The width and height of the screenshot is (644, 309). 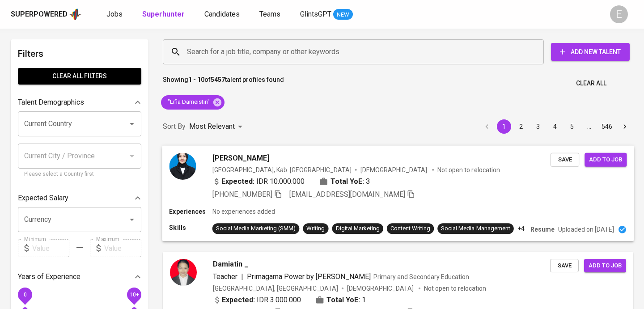 What do you see at coordinates (49, 276) in the screenshot?
I see `p: Years of Experience` at bounding box center [49, 276].